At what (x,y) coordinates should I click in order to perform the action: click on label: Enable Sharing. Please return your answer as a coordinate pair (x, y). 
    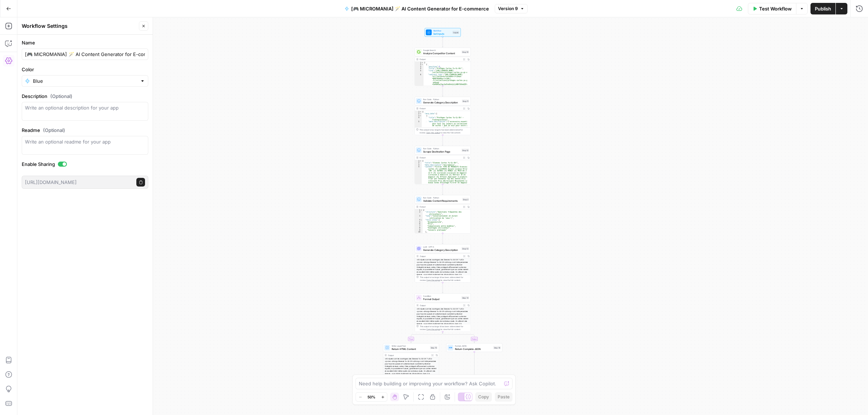
    Looking at the image, I should click on (85, 164).